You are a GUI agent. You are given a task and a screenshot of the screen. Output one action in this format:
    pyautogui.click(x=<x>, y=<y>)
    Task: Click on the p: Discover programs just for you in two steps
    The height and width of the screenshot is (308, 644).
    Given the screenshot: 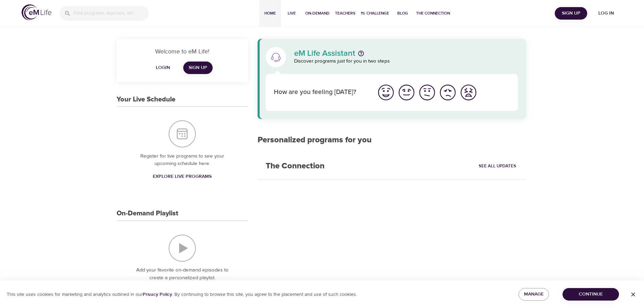 What is the action you would take?
    pyautogui.click(x=406, y=61)
    